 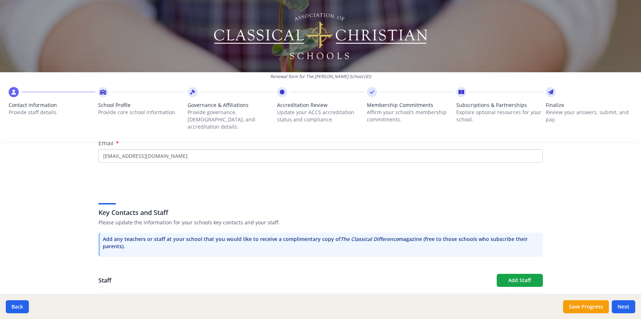 I want to click on p: Explore optional resources for your school., so click(x=500, y=116).